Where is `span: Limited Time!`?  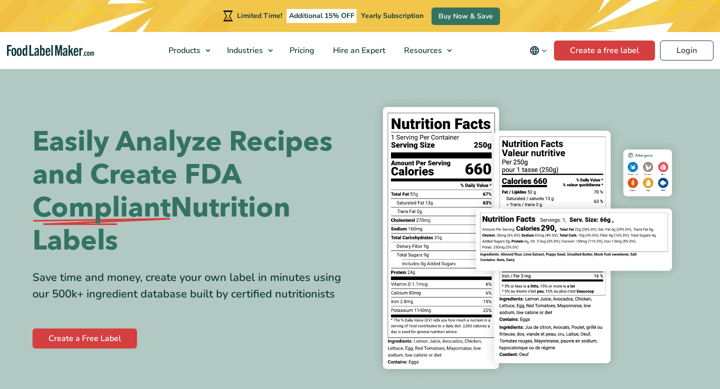 span: Limited Time! is located at coordinates (259, 15).